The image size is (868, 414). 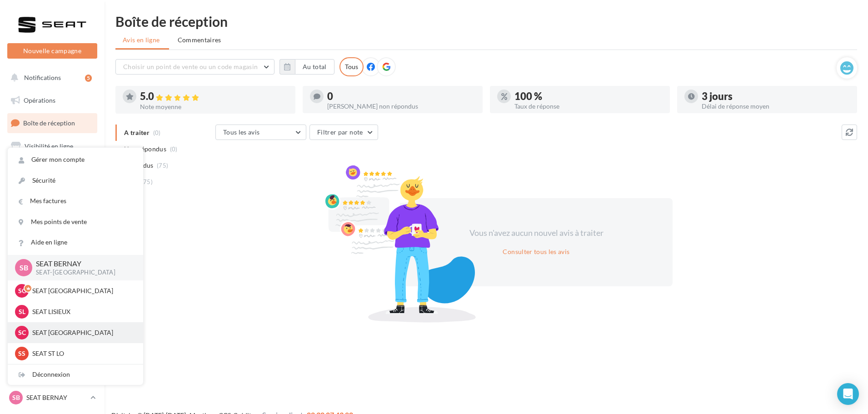 I want to click on a: PLV et print personnalisable, so click(x=52, y=263).